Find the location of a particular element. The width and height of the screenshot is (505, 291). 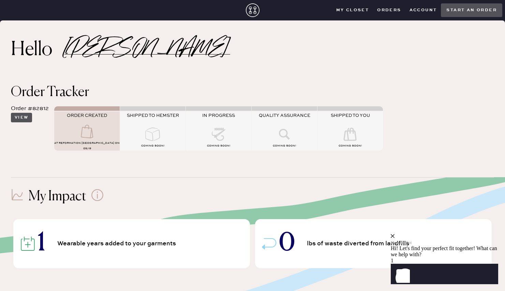

span: 1 is located at coordinates (41, 244).